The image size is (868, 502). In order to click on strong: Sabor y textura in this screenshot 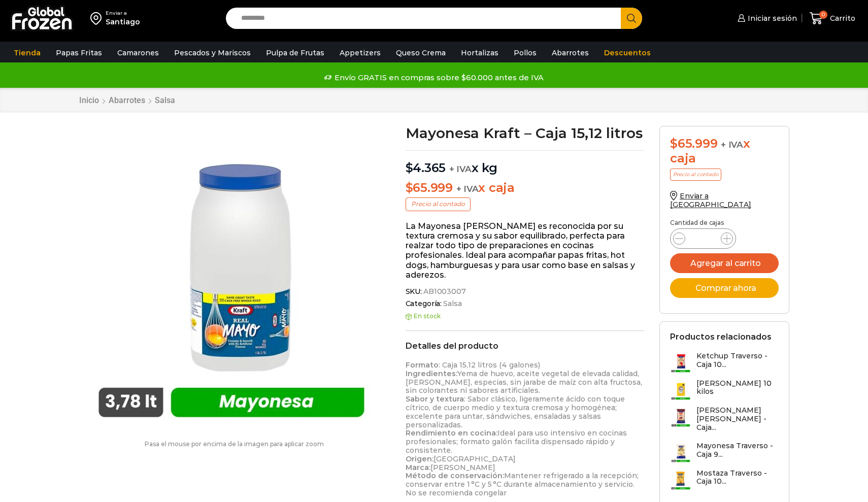, I will do `click(435, 399)`.